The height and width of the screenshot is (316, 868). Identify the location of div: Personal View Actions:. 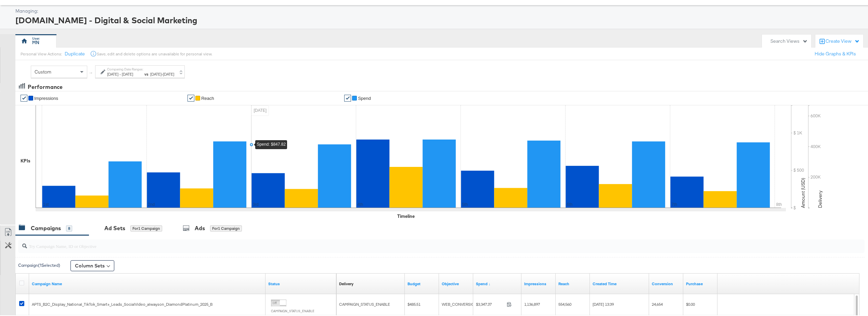
(41, 53).